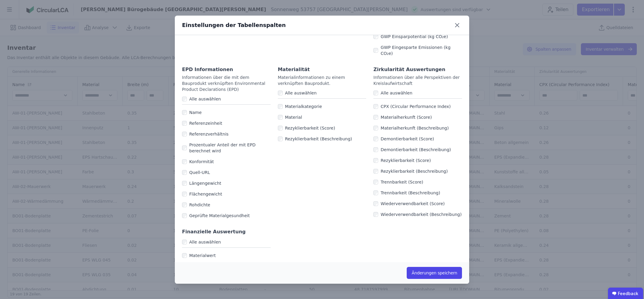 This screenshot has width=644, height=299. I want to click on label: Geprüfte Materialgesundheit, so click(218, 216).